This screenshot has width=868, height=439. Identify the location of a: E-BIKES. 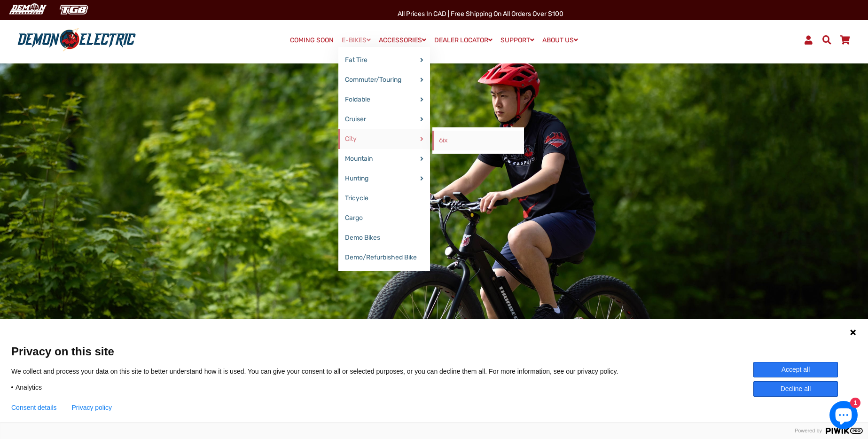
(356, 40).